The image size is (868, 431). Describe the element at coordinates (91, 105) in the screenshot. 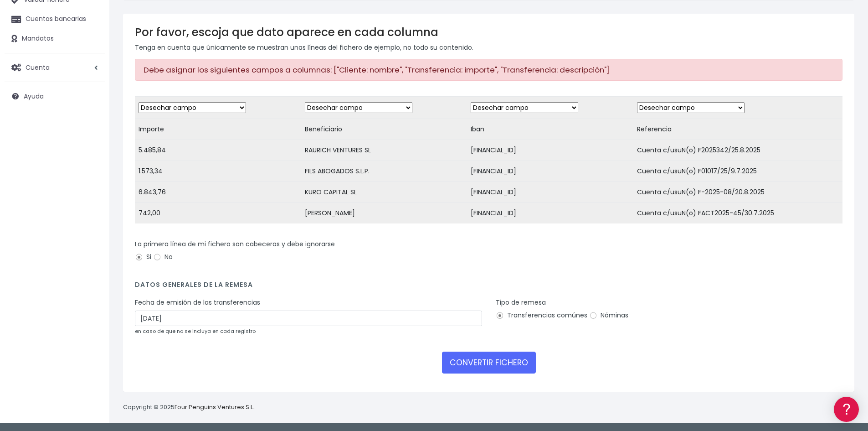

I see `div: Convertir ficheros` at that location.